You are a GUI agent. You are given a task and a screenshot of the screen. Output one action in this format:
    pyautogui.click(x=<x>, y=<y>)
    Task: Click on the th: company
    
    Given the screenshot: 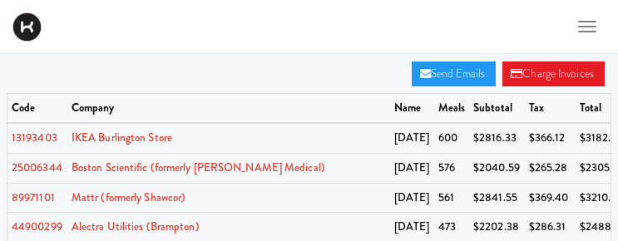 What is the action you would take?
    pyautogui.click(x=229, y=109)
    